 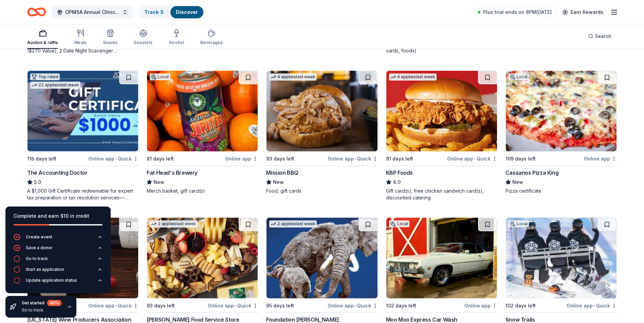 I want to click on button: Meals, so click(x=80, y=38).